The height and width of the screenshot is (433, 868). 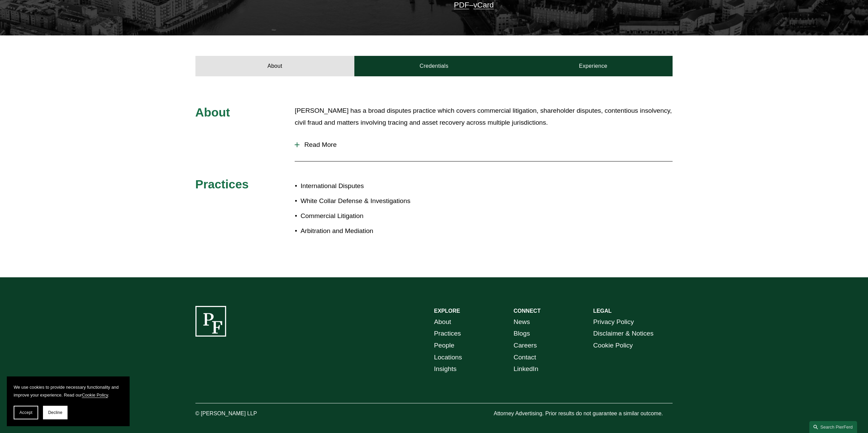 I want to click on button: Accept, so click(x=26, y=413).